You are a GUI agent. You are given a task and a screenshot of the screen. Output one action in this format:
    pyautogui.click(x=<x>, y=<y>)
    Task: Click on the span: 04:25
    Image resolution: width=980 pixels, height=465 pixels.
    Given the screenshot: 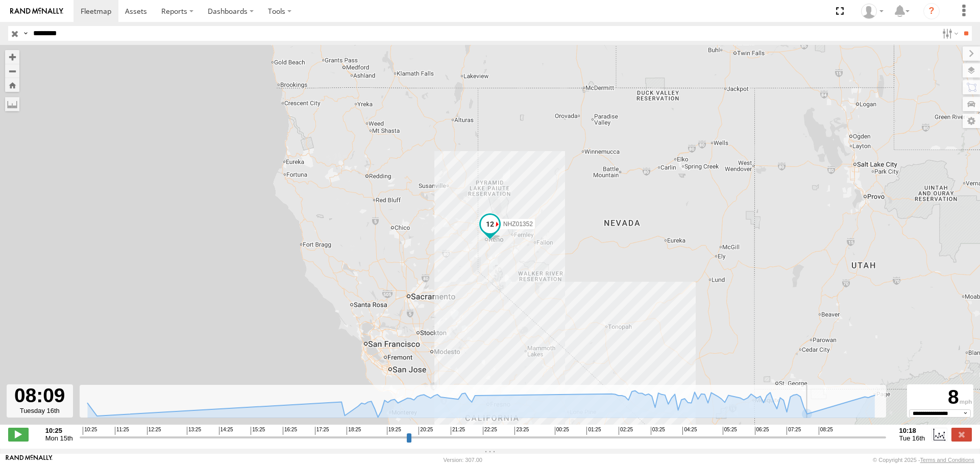 What is the action you would take?
    pyautogui.click(x=689, y=431)
    